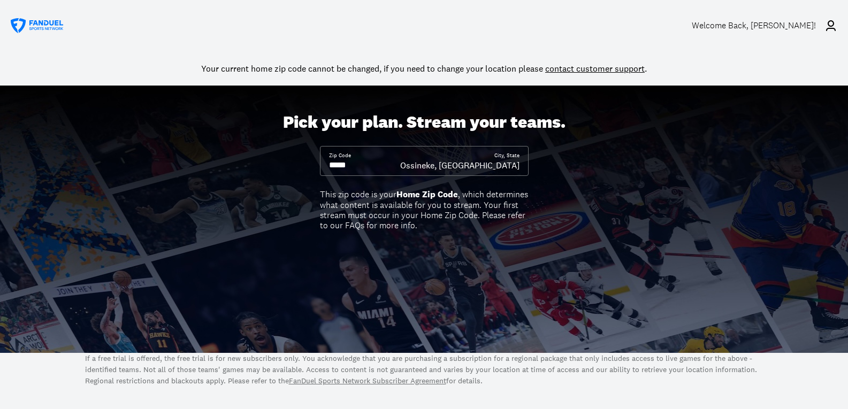  What do you see at coordinates (427, 194) in the screenshot?
I see `b: Home Zip Code` at bounding box center [427, 194].